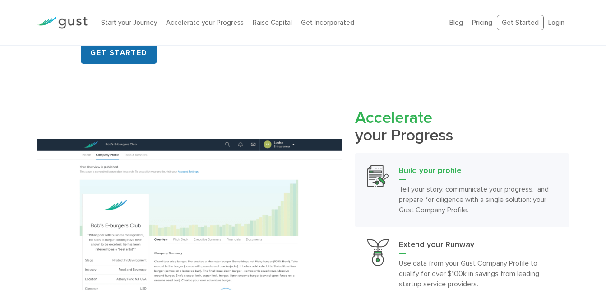 The image size is (606, 290). What do you see at coordinates (205, 23) in the screenshot?
I see `a: Accelerate your Progress` at bounding box center [205, 23].